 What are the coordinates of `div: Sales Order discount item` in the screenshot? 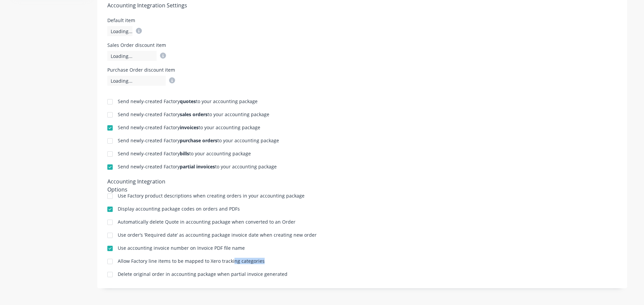 It's located at (136, 45).